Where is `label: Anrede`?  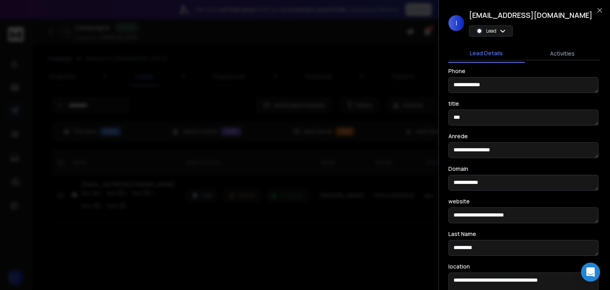 label: Anrede is located at coordinates (458, 136).